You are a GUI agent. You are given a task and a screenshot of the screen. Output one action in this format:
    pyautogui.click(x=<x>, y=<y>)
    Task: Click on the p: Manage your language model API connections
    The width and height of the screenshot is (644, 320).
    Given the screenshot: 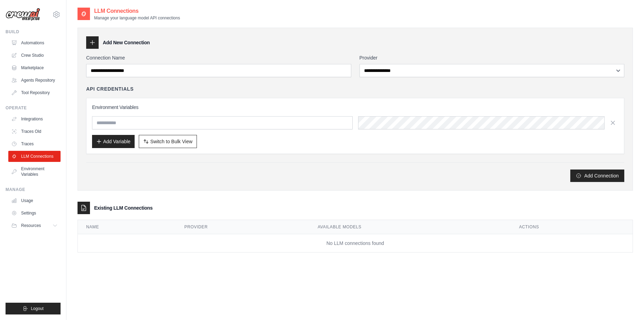 What is the action you would take?
    pyautogui.click(x=137, y=18)
    